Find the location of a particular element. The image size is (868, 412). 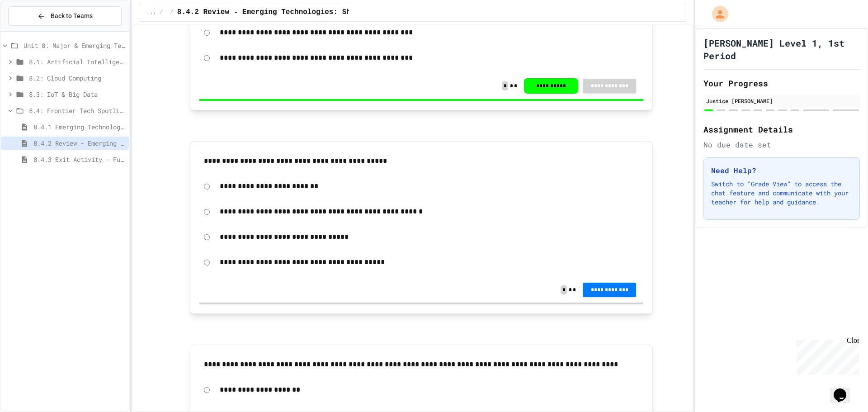

span: 8.1: Artificial Intelligence Basics is located at coordinates (77, 61).